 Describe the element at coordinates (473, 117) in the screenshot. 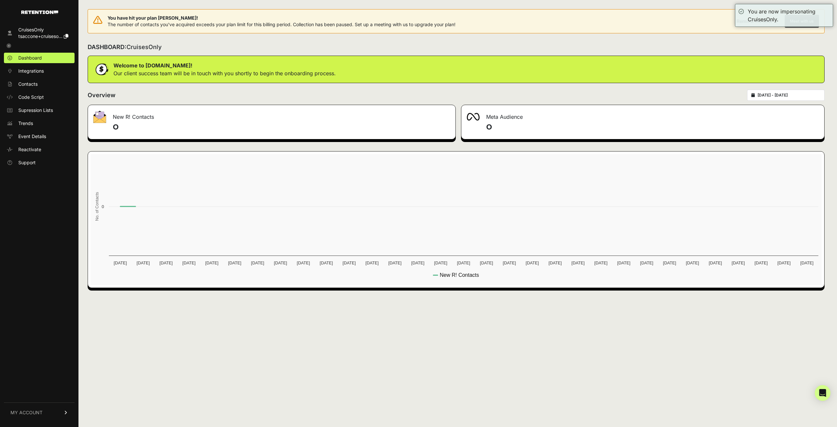

I see `img: fa-meta-2f981b61bb99beabf952f7030308934f19ce035c18b003e963880cc3fabeebb7.png` at that location.